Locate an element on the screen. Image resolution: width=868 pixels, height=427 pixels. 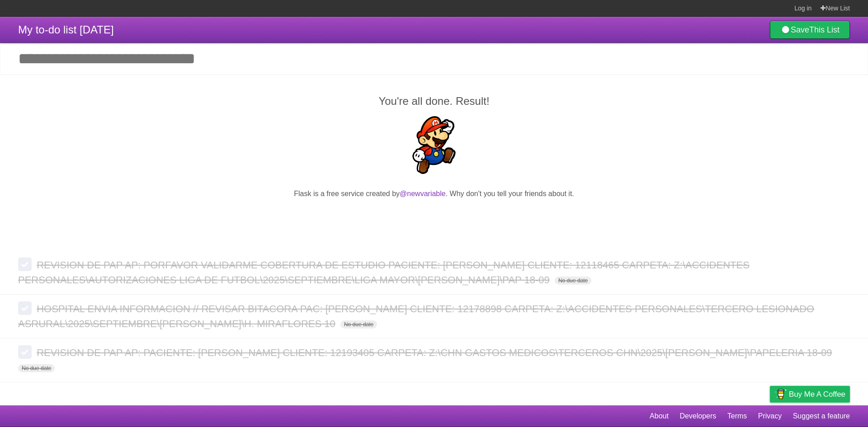
h2: You're all done. Result! is located at coordinates (434, 101).